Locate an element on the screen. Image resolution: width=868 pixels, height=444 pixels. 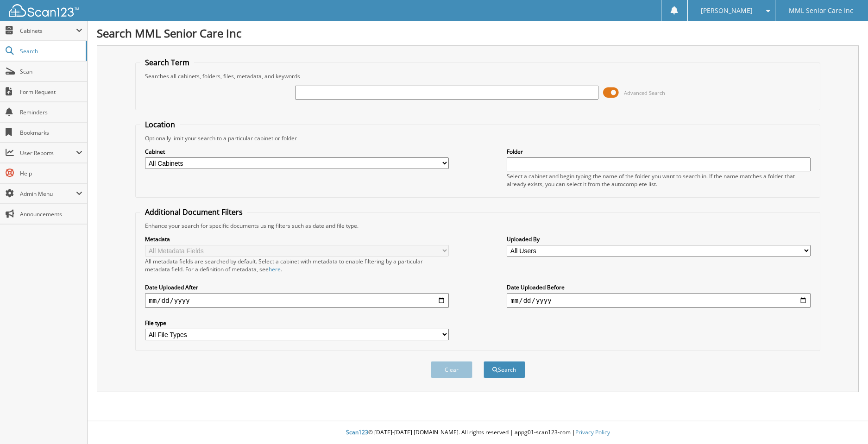
div: Searches all cabinets, folders, files, metadata, and keywords is located at coordinates (478, 76).